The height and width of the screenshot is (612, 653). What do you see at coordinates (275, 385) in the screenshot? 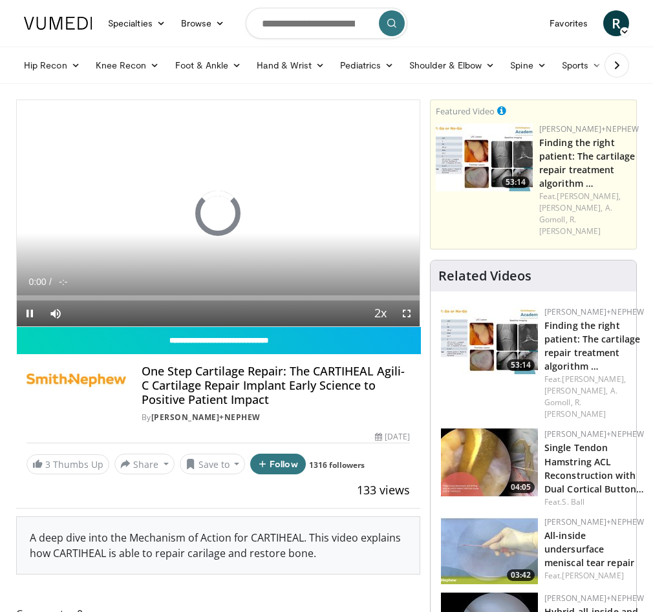
I see `h4: One Step Cartilage Repair: The CARTIHEAL Agili-C Cartilage Repair Implant Early Science to Positi...` at bounding box center [275, 385].